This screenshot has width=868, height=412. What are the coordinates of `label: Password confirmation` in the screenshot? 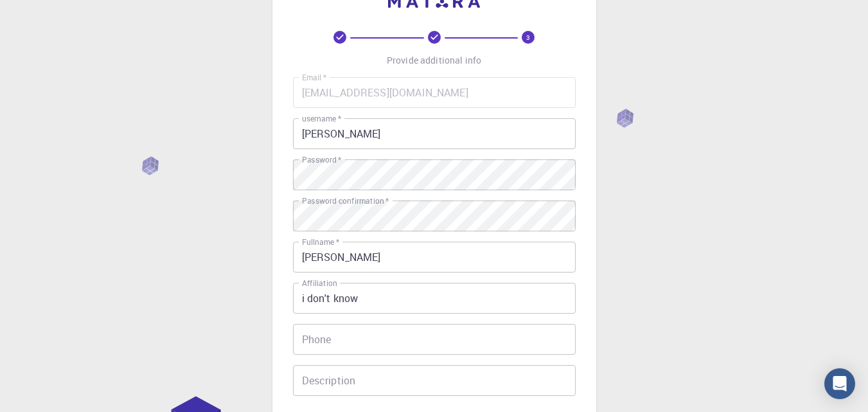 It's located at (345, 201).